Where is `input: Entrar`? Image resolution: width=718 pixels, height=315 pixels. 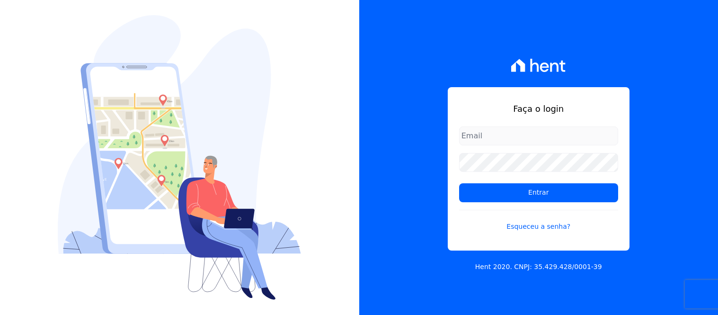 input: Entrar is located at coordinates (539, 193).